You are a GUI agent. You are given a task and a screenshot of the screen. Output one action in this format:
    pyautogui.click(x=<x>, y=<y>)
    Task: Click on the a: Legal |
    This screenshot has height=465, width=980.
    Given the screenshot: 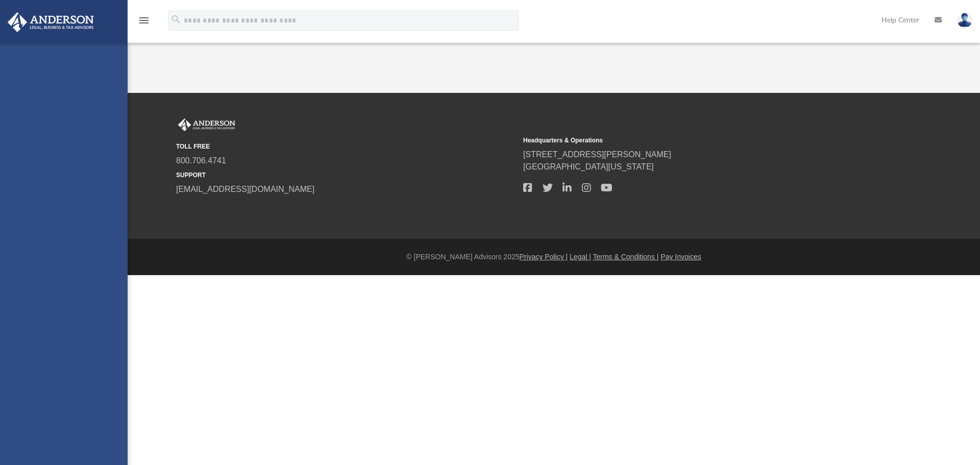 What is the action you would take?
    pyautogui.click(x=581, y=257)
    